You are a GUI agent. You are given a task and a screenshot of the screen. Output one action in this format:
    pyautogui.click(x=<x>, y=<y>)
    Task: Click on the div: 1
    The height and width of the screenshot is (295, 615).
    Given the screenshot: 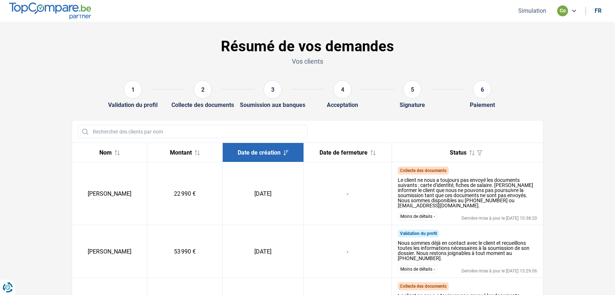 What is the action you would take?
    pyautogui.click(x=133, y=90)
    